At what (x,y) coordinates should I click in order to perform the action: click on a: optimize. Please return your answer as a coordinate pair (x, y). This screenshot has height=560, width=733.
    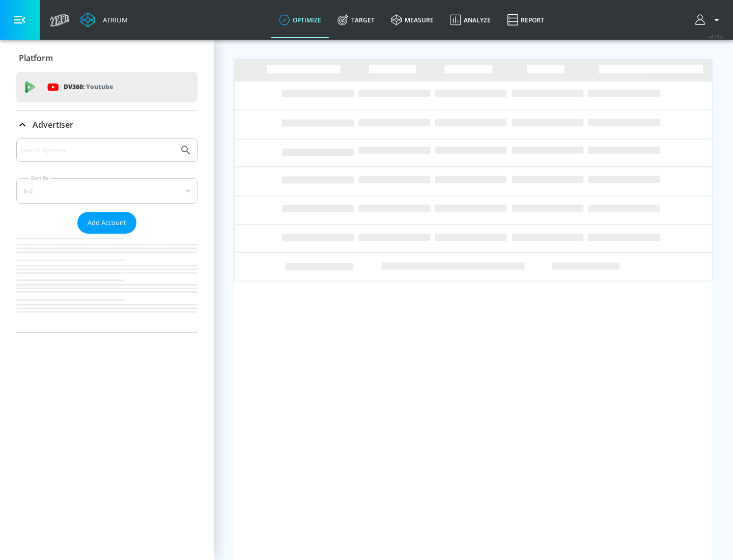
    Looking at the image, I should click on (300, 20).